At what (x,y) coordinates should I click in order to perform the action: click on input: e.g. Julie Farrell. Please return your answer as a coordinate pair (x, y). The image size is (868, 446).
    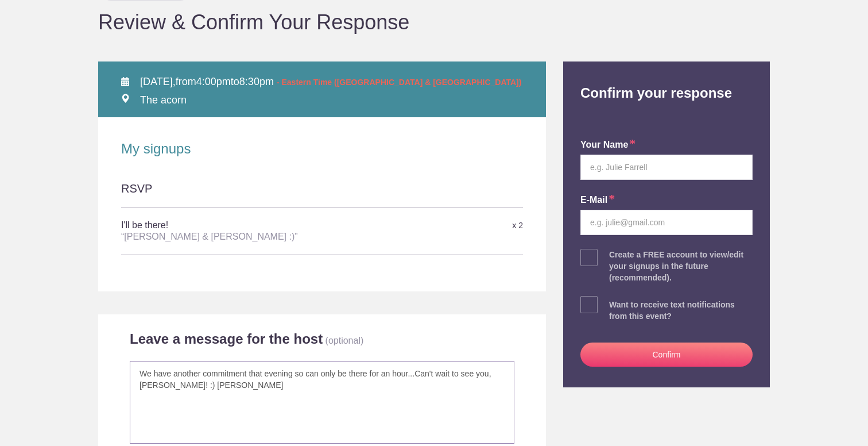
    Looking at the image, I should click on (666, 168).